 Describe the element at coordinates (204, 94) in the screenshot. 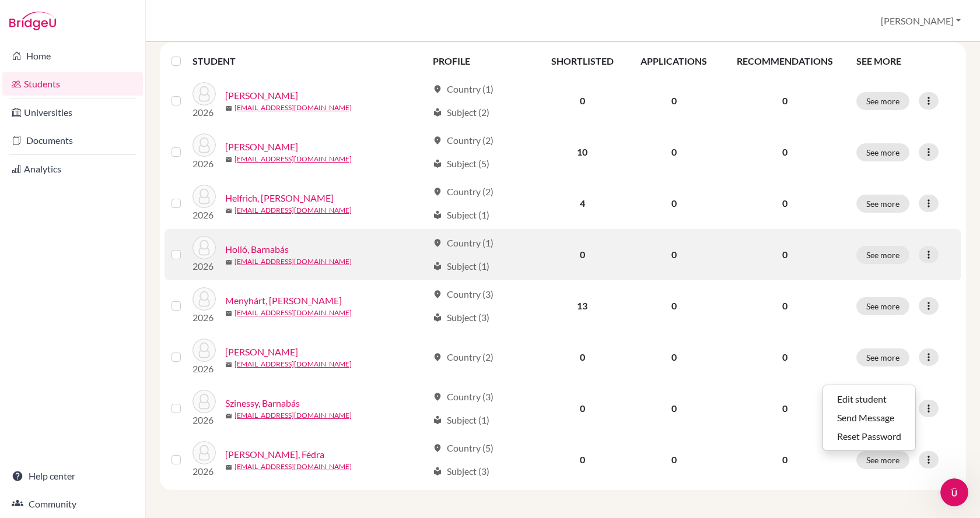

I see `img: Domonkos, Luca` at that location.